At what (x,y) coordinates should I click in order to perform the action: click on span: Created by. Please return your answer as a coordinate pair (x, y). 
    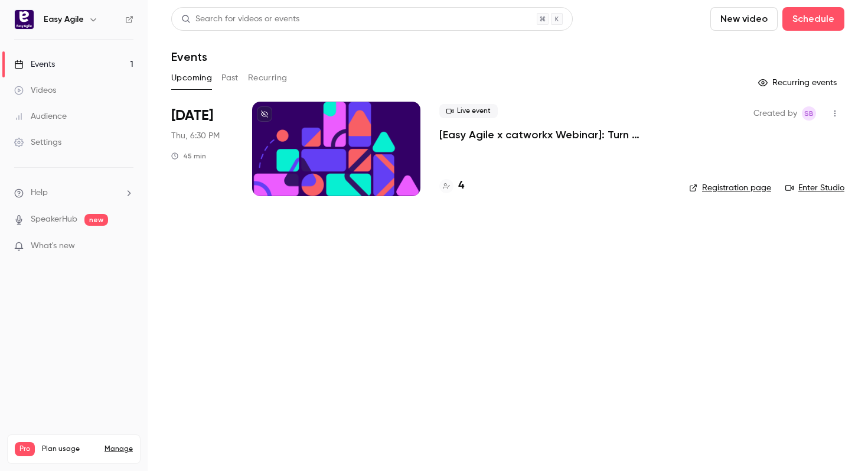
    Looking at the image, I should click on (776, 114).